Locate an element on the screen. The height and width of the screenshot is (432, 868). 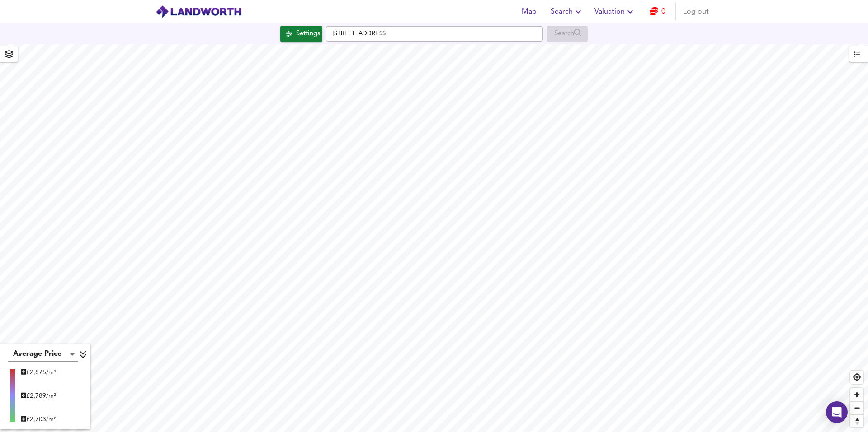
div: £ 2,789/m² is located at coordinates (38, 396).